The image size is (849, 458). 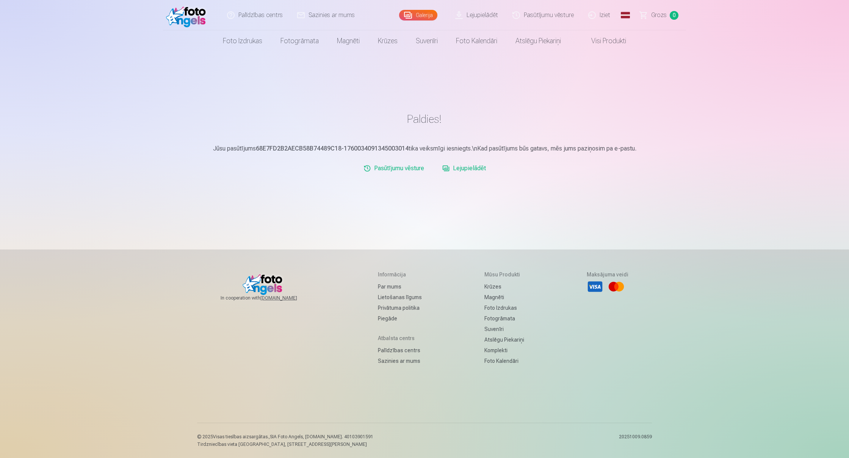 I want to click on img: /fa1, so click(x=188, y=15).